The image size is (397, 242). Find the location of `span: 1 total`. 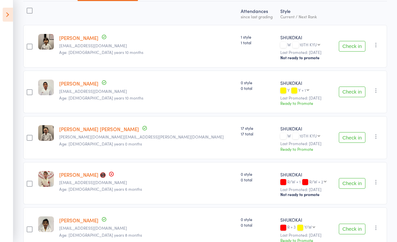

span: 1 total is located at coordinates (258, 42).